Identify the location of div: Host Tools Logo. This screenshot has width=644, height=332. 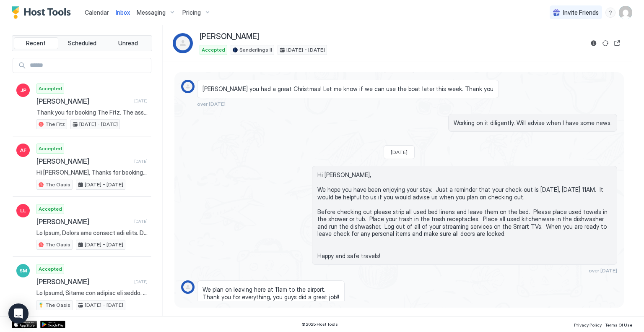
(43, 13).